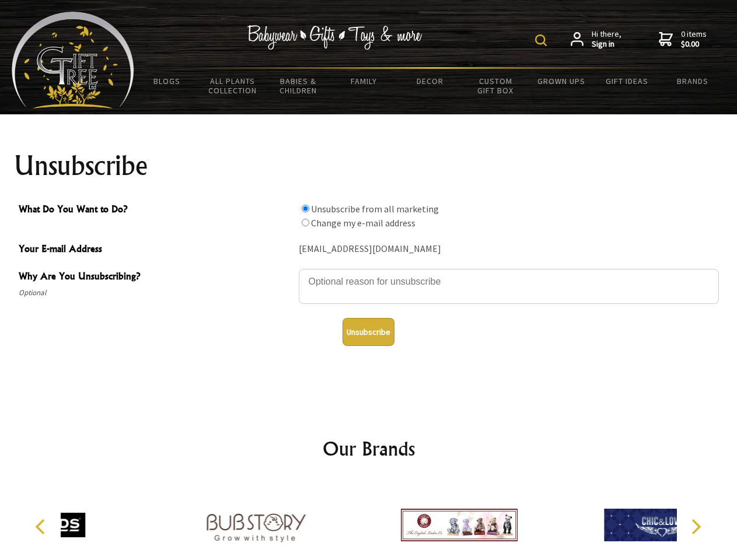 Image resolution: width=737 pixels, height=560 pixels. I want to click on strong: $0.00, so click(694, 44).